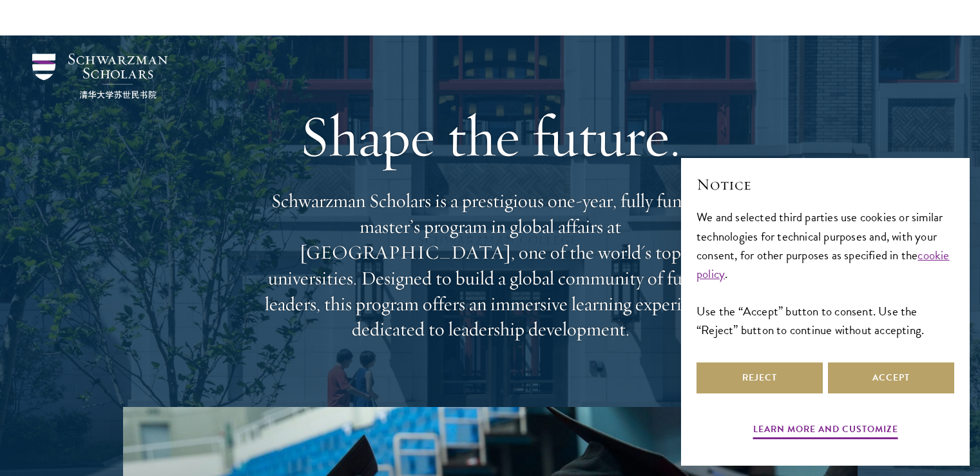 The width and height of the screenshot is (980, 476). Describe the element at coordinates (822, 264) in the screenshot. I see `a: cookie policy` at that location.